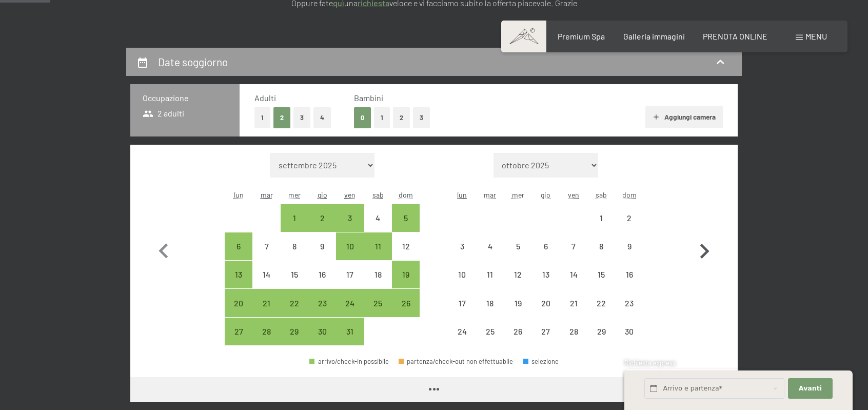 This screenshot has width=868, height=410. I want to click on div: Sun Oct 26 2025, so click(406, 302).